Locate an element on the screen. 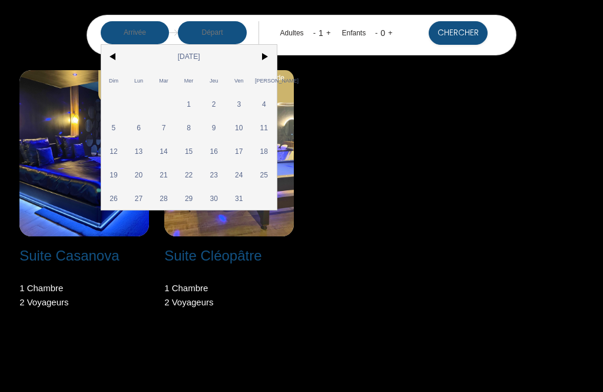 The image size is (603, 392). span: 20 is located at coordinates (138, 174).